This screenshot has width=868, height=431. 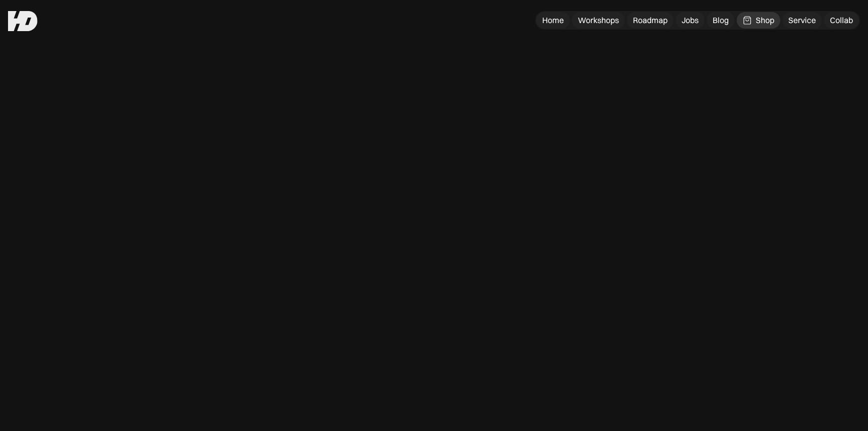 What do you see at coordinates (599, 20) in the screenshot?
I see `a: Workshops` at bounding box center [599, 20].